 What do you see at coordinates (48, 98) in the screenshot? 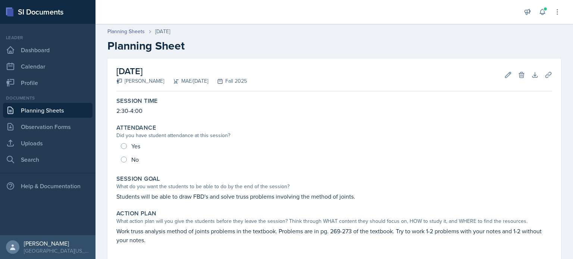
I see `div: Documents` at bounding box center [48, 98].